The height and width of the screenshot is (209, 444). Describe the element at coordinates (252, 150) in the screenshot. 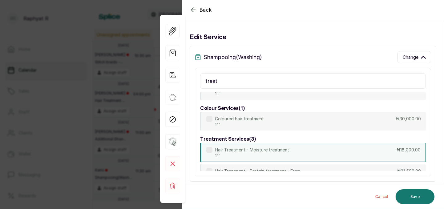

I see `p: Hair Treatment - Moisture treatment` at that location.